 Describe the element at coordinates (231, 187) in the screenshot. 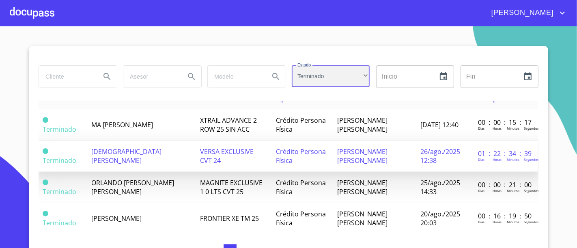

I see `span: MAGNITE EXCLUSIVE 1 0 LTS CVT 25` at that location.